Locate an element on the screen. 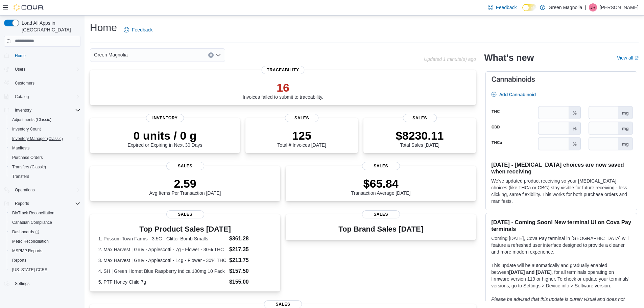 Image resolution: width=644 pixels, height=308 pixels. a: Dashboards is located at coordinates (45, 231).